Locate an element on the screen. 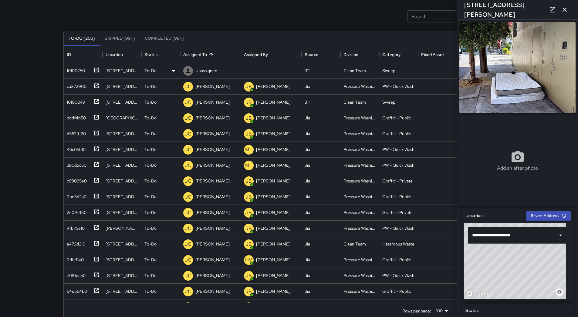 This screenshot has width=578, height=317. div: 93 10th Street is located at coordinates (122, 87).